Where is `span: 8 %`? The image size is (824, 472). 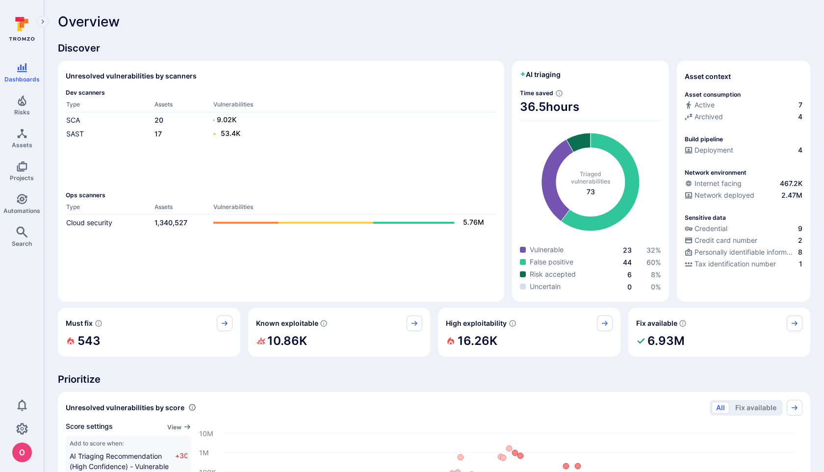
span: 8 % is located at coordinates (656, 274).